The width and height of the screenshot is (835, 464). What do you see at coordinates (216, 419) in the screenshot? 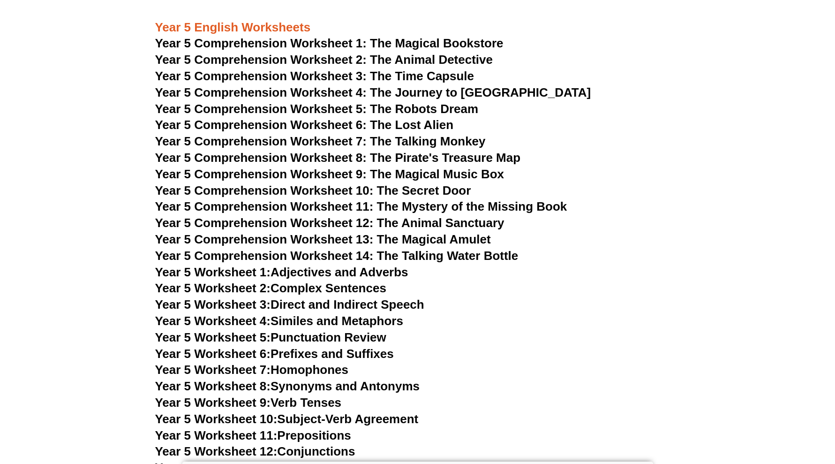
I see `span: Year 5 Worksheet 10:` at bounding box center [216, 419].